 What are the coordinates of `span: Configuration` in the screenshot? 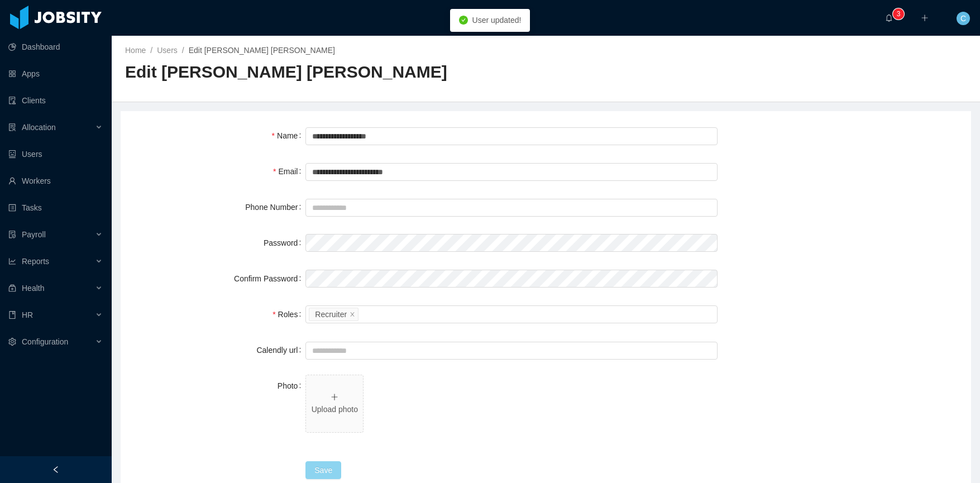 It's located at (45, 342).